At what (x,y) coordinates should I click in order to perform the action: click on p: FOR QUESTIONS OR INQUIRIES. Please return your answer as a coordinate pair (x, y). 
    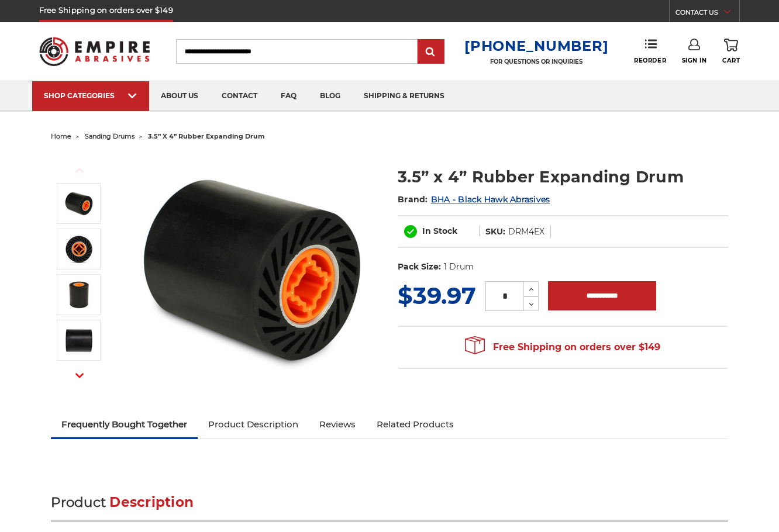
    Looking at the image, I should click on (536, 61).